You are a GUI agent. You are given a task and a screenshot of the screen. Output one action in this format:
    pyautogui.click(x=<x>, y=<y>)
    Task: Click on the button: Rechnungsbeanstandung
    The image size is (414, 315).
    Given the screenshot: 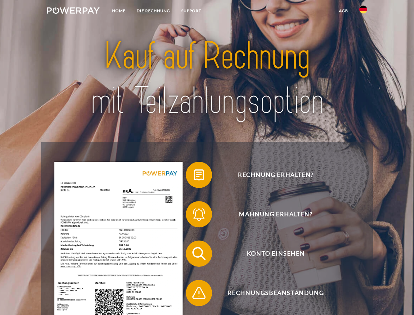 What is the action you would take?
    pyautogui.click(x=271, y=293)
    